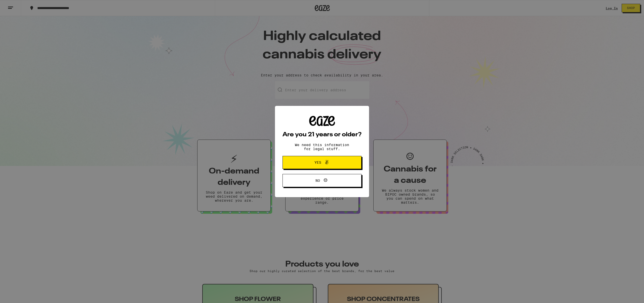  Describe the element at coordinates (318, 181) in the screenshot. I see `span: No` at that location.